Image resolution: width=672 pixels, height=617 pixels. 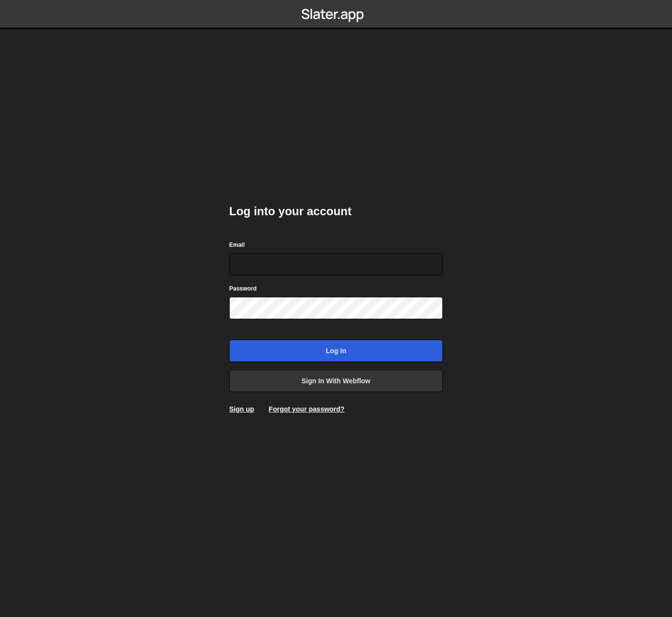 I want to click on a: Forgot your password?, so click(x=306, y=409).